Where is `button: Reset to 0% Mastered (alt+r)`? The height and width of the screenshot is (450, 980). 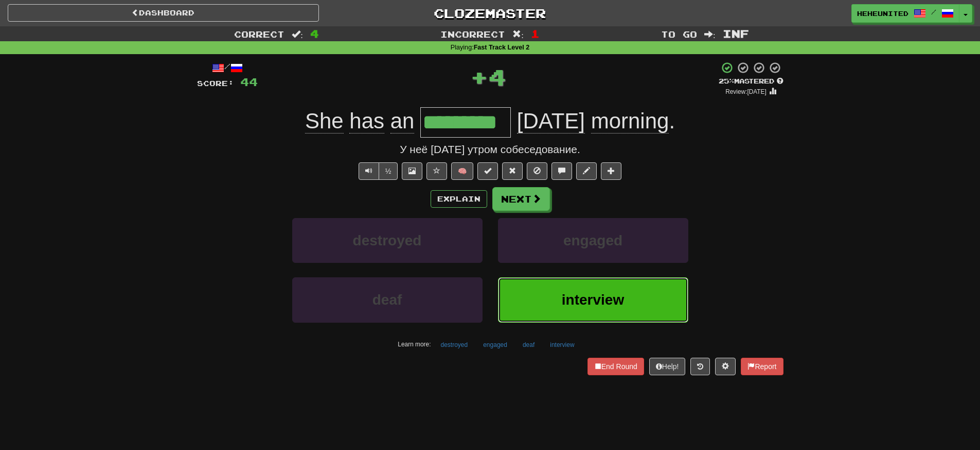
button: Reset to 0% Mastered (alt+r) is located at coordinates (513, 171).